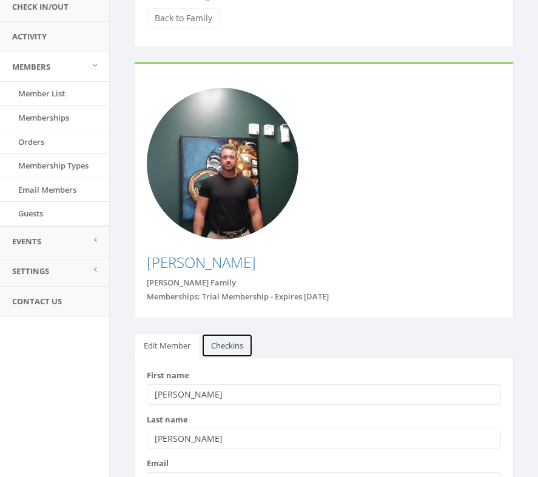 Image resolution: width=538 pixels, height=477 pixels. Describe the element at coordinates (168, 375) in the screenshot. I see `label: First name` at that location.